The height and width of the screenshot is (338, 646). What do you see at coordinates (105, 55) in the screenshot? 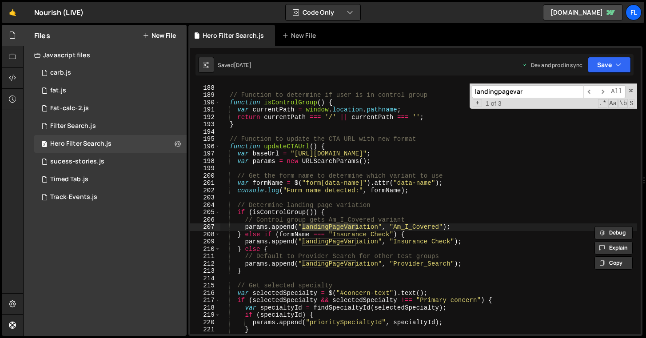
I see `div: Javascript files` at bounding box center [105, 55].